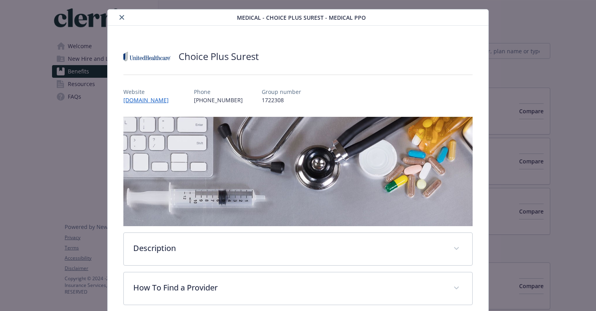  Describe the element at coordinates (301, 17) in the screenshot. I see `span: Medical - Choice Plus Surest - Medical PPO` at that location.